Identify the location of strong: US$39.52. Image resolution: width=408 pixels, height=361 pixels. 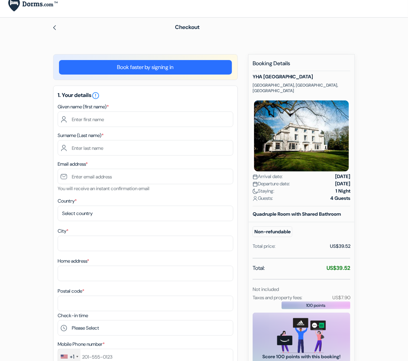
(339, 268).